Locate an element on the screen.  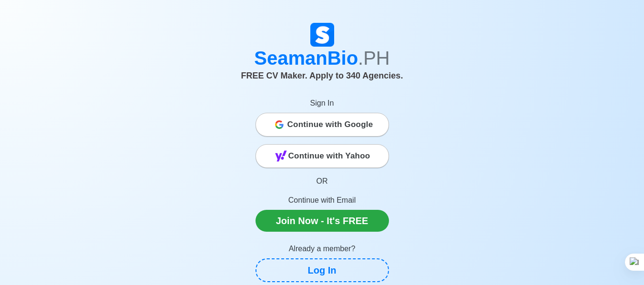
p: Sign In is located at coordinates (322, 103).